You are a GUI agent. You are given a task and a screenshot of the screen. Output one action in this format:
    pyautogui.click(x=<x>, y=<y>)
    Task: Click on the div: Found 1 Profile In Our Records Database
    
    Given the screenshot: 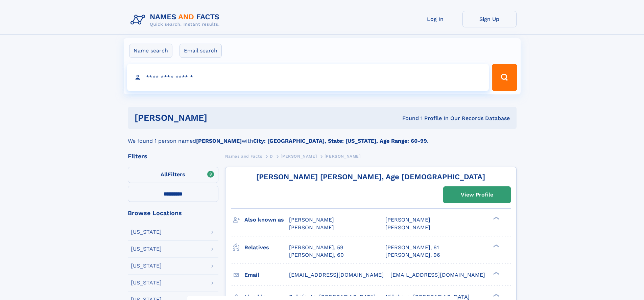 What is the action you would take?
    pyautogui.click(x=407, y=118)
    